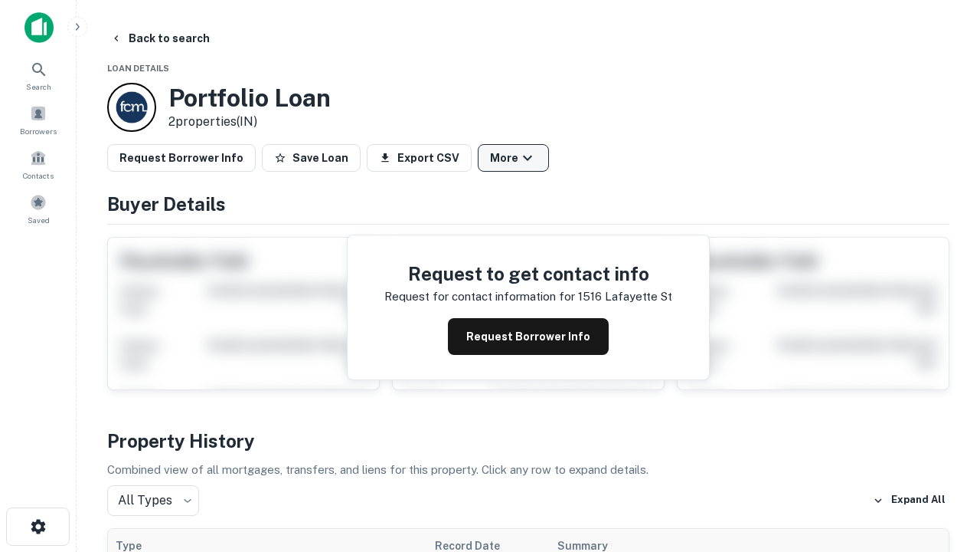 This screenshot has height=552, width=980. What do you see at coordinates (942, 417) in the screenshot?
I see `div: Chat Widget` at bounding box center [942, 417].